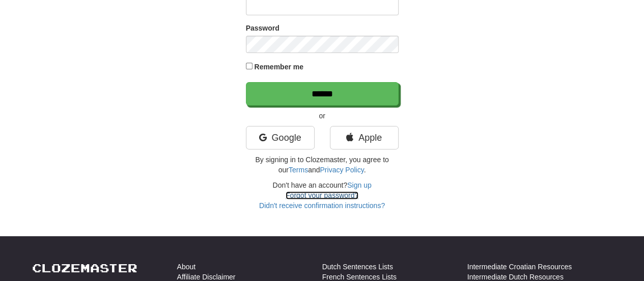  What do you see at coordinates (364, 138) in the screenshot?
I see `a: Apple` at bounding box center [364, 138].